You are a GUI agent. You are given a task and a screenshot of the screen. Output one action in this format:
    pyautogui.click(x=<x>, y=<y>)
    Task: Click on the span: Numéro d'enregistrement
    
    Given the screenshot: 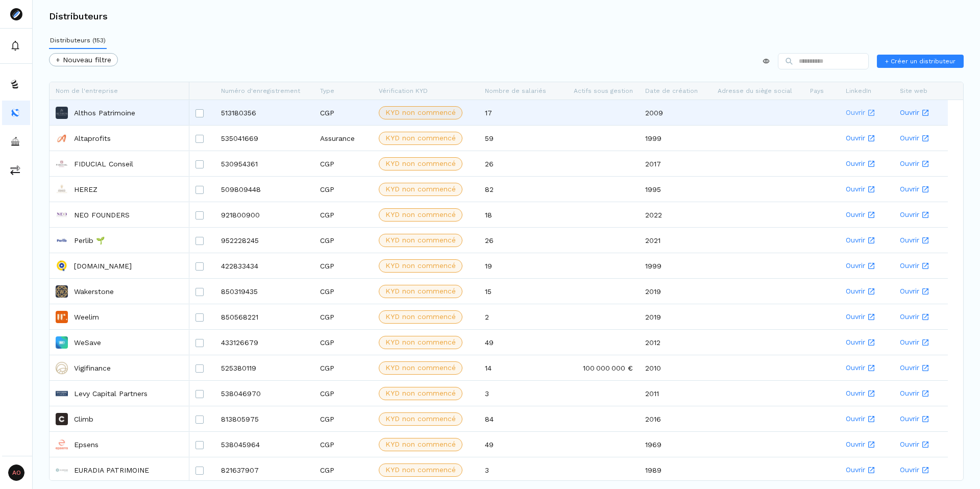 What is the action you would take?
    pyautogui.click(x=260, y=91)
    